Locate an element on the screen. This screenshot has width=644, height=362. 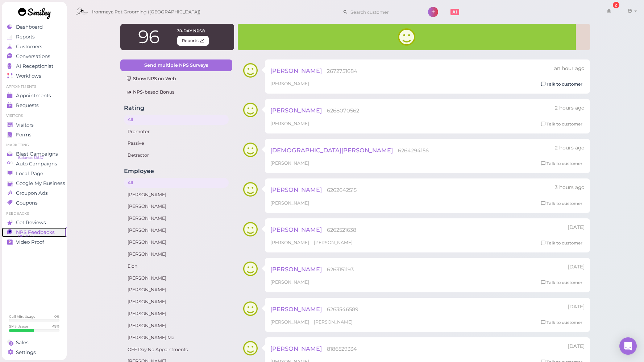
a: Coupons is located at coordinates (34, 203).